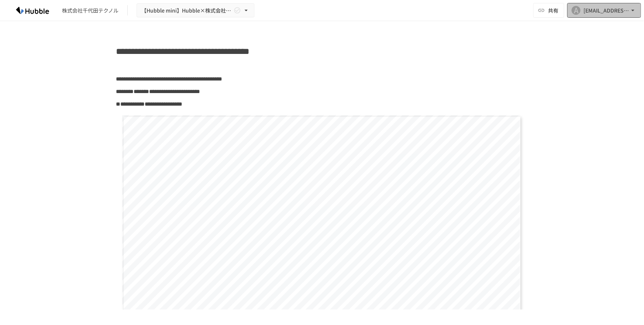 The height and width of the screenshot is (325, 644). I want to click on div: 株式会社千代田テクノル, so click(90, 10).